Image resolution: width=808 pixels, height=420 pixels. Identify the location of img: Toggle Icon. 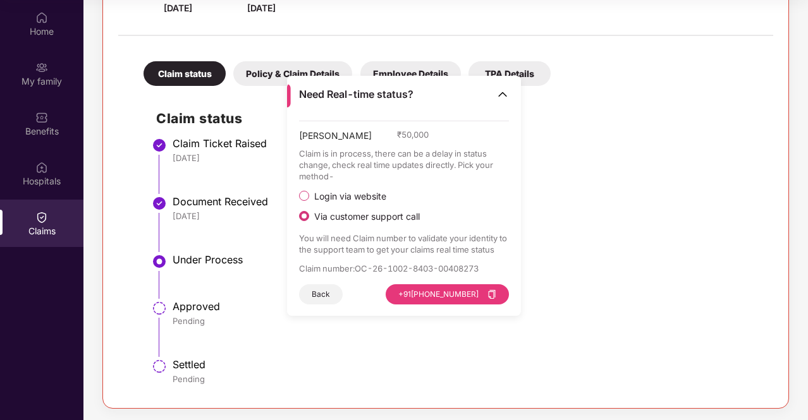
(503, 94).